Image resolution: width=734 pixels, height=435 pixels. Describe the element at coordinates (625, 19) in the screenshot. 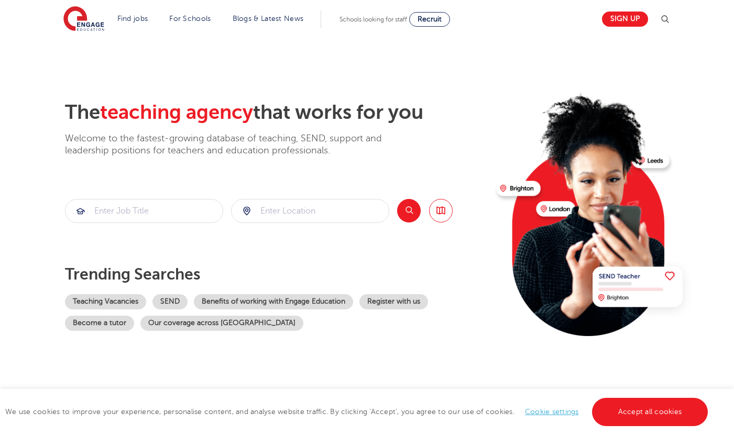

I see `a: Sign up` at that location.